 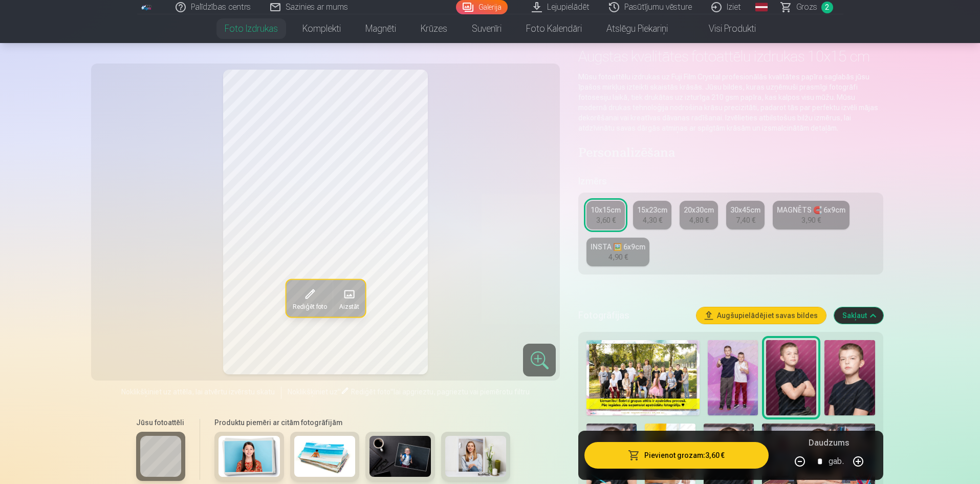 I want to click on button: Pievienot grozam:3,60 €, so click(x=676, y=456).